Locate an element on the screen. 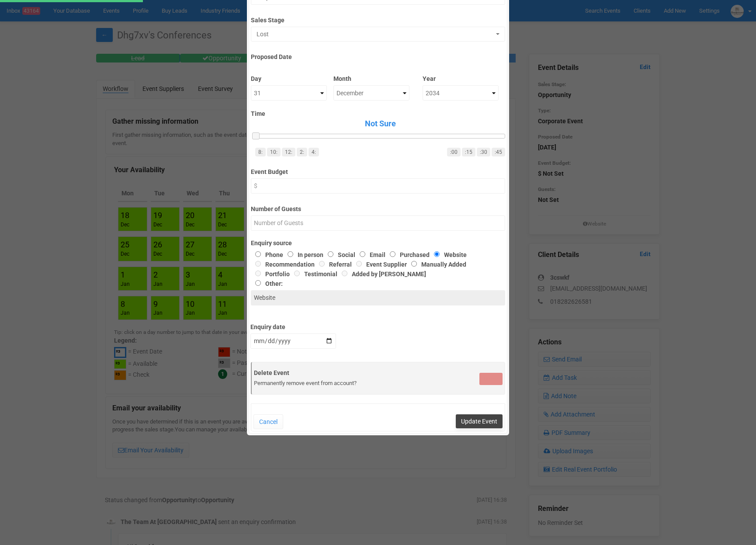  button: Cancel is located at coordinates (268, 421).